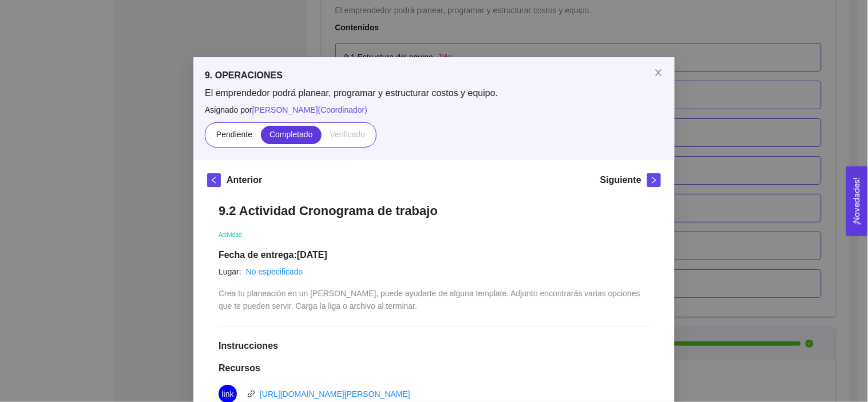 This screenshot has height=402, width=868. I want to click on span: El emprendedor podrá planear, programar y estructurar costos y equipo., so click(434, 93).